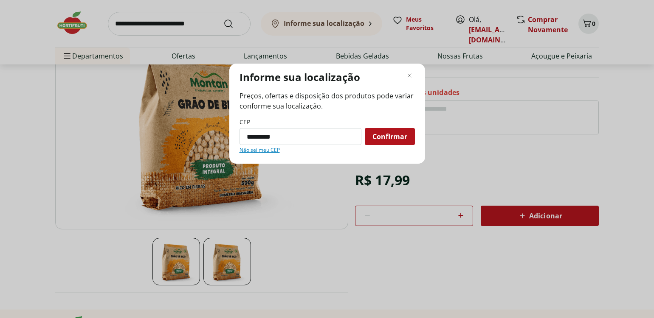  Describe the element at coordinates (327, 101) in the screenshot. I see `span: Preços, ofertas e disposição dos produtos pode variar conforme sua localização.` at that location.